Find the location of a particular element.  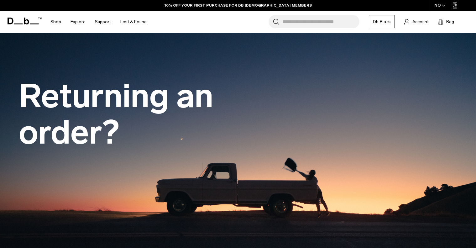

a: Support is located at coordinates (103, 22).